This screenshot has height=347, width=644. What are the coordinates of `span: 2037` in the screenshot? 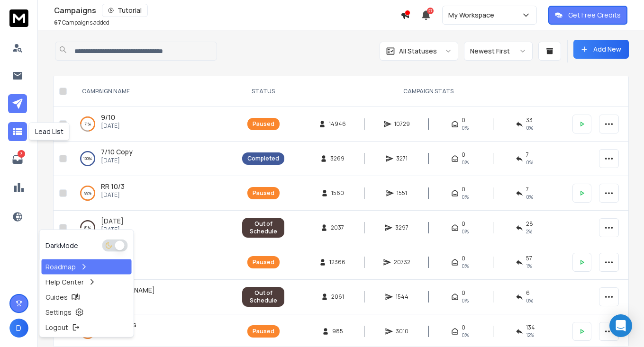 It's located at (338, 228).